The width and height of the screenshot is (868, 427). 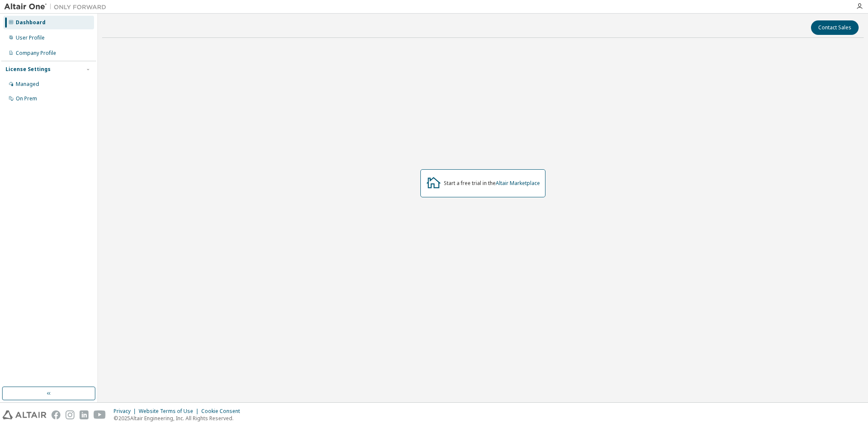 I want to click on div: Website Terms of Use, so click(x=169, y=411).